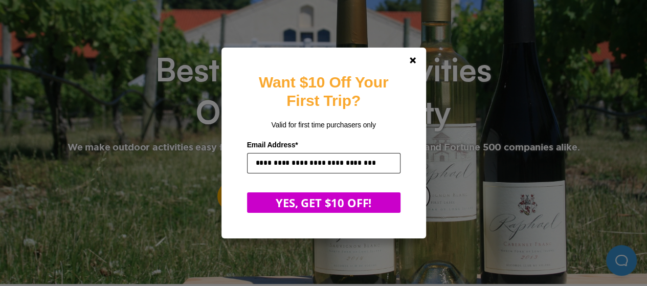 The width and height of the screenshot is (647, 286). Describe the element at coordinates (413, 60) in the screenshot. I see `a: Close` at that location.